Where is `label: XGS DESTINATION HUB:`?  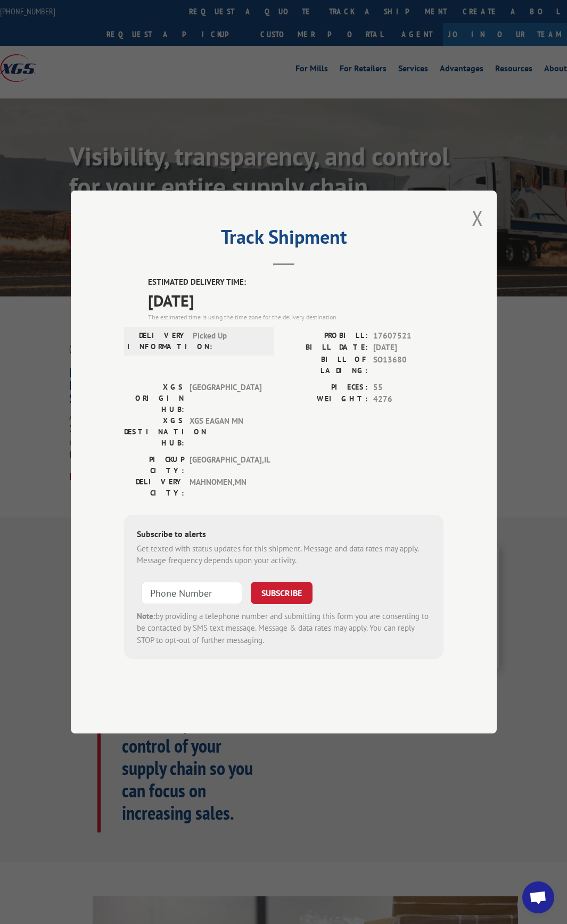 label: XGS DESTINATION HUB: is located at coordinates (154, 432).